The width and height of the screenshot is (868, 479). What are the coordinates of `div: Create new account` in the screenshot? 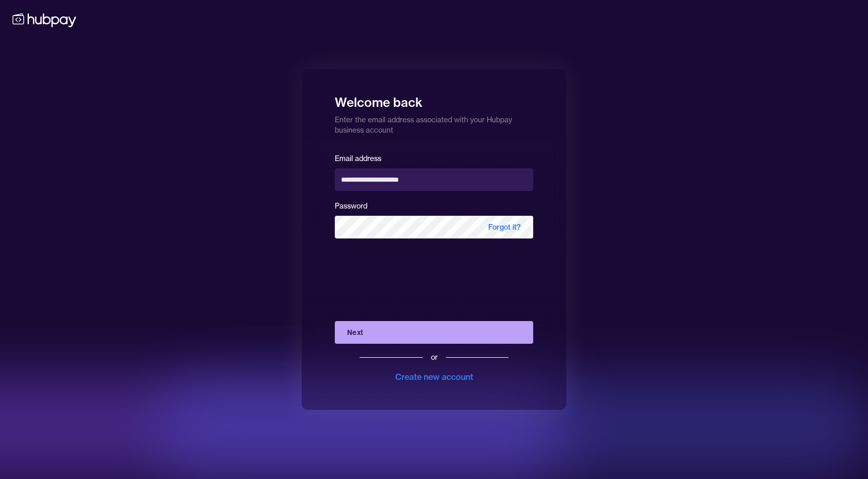 It's located at (434, 377).